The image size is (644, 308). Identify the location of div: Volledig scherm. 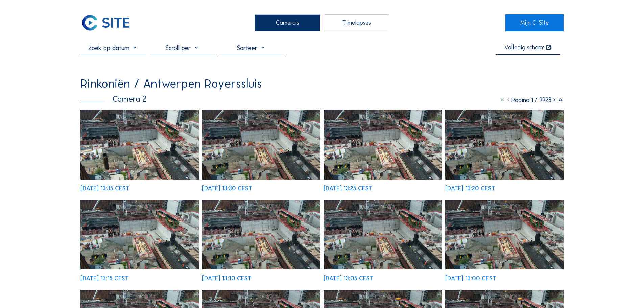
(525, 48).